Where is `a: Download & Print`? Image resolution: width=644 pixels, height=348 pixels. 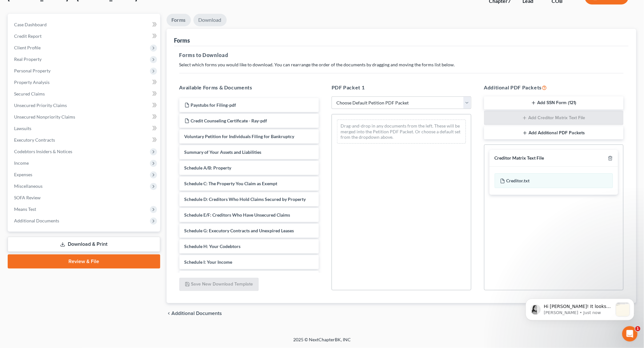 a: Download & Print is located at coordinates (83, 244).